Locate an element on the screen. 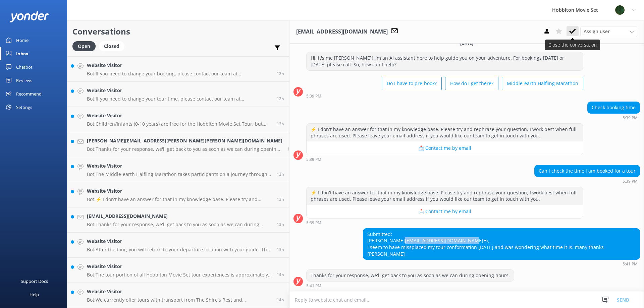  span: 08:03pm 15-Aug-2025 (UTC +12:00) Pacific/Auckland is located at coordinates (280, 249).